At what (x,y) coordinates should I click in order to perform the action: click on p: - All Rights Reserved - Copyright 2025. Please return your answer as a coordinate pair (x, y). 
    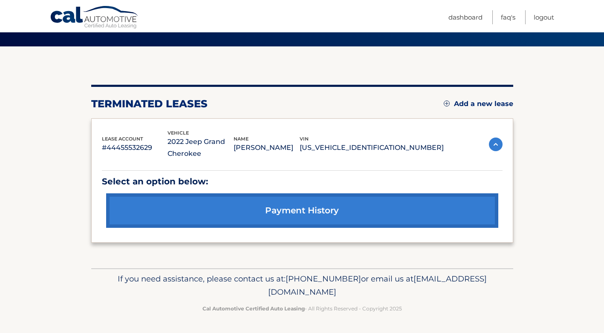
    Looking at the image, I should click on (302, 309).